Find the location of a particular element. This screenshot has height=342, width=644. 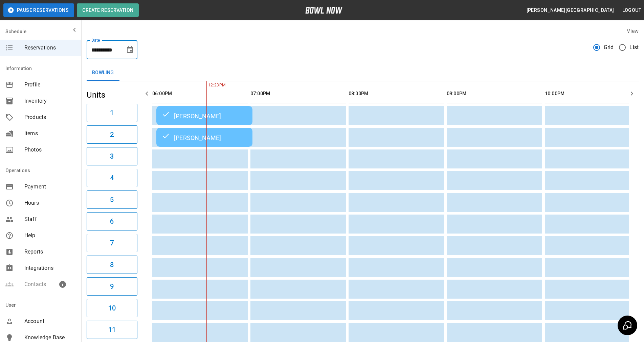

button: 8 is located at coordinates (112, 265).